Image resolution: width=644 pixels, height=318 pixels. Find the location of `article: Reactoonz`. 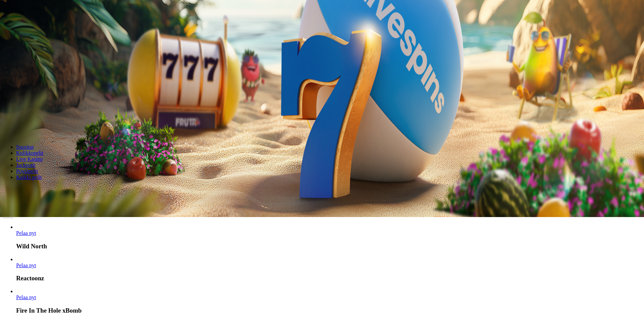

article: Reactoonz is located at coordinates (328, 269).